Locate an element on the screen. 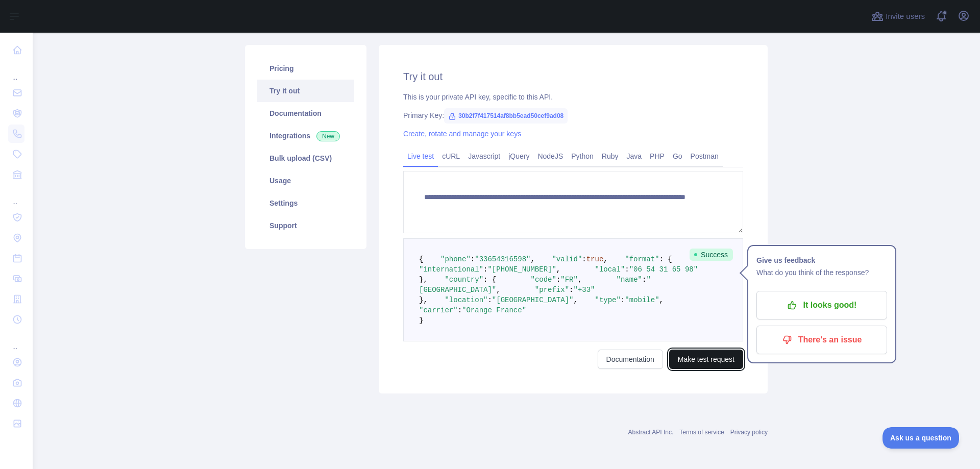 This screenshot has width=980, height=469. a: Bulk upload (CSV) is located at coordinates (306, 158).